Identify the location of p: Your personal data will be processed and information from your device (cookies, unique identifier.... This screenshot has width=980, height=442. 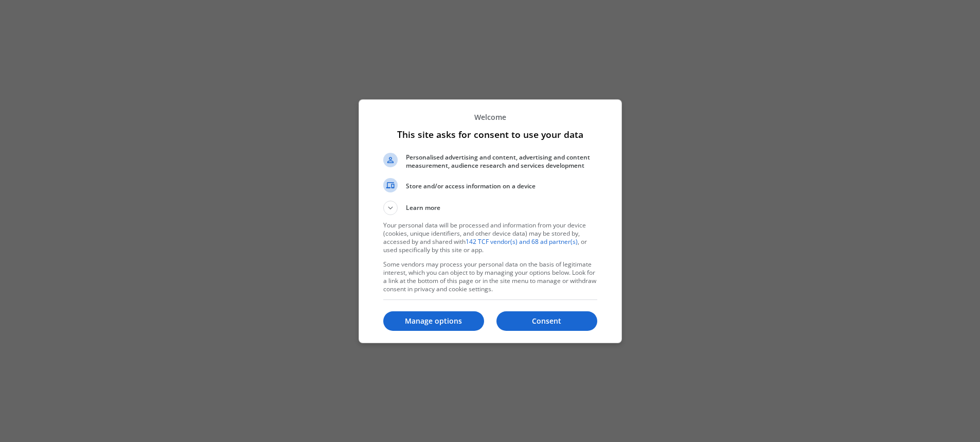
(490, 238).